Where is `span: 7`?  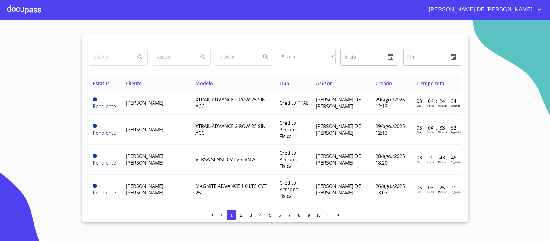 span: 7 is located at coordinates (290, 215).